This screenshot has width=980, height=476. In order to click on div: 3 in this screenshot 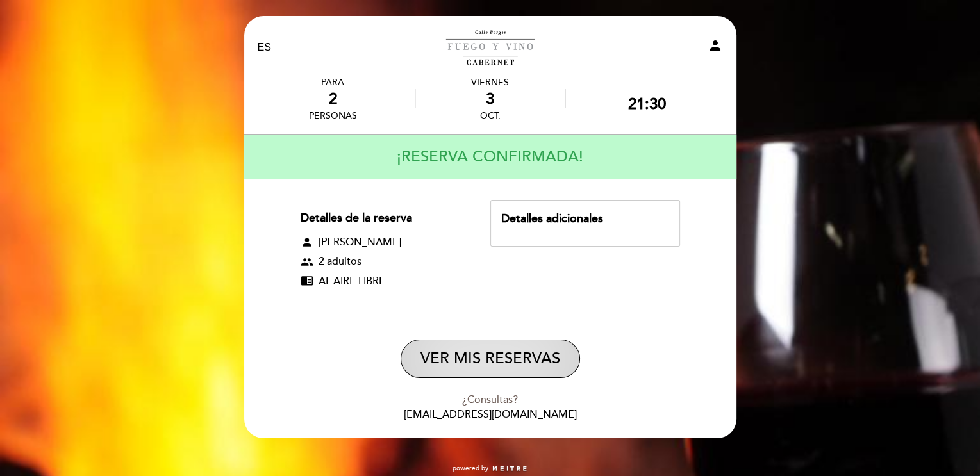, I will do `click(490, 99)`.